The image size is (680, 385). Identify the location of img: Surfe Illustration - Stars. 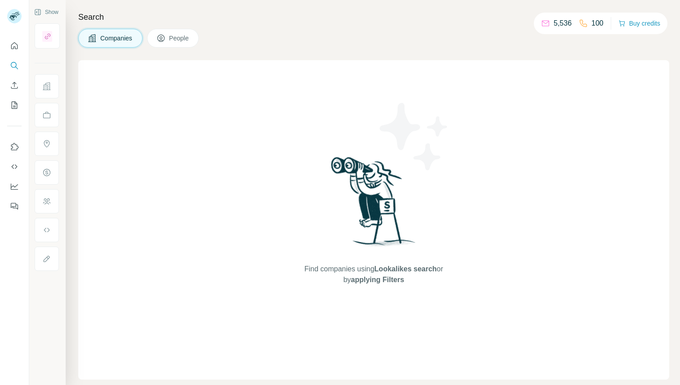
(414, 137).